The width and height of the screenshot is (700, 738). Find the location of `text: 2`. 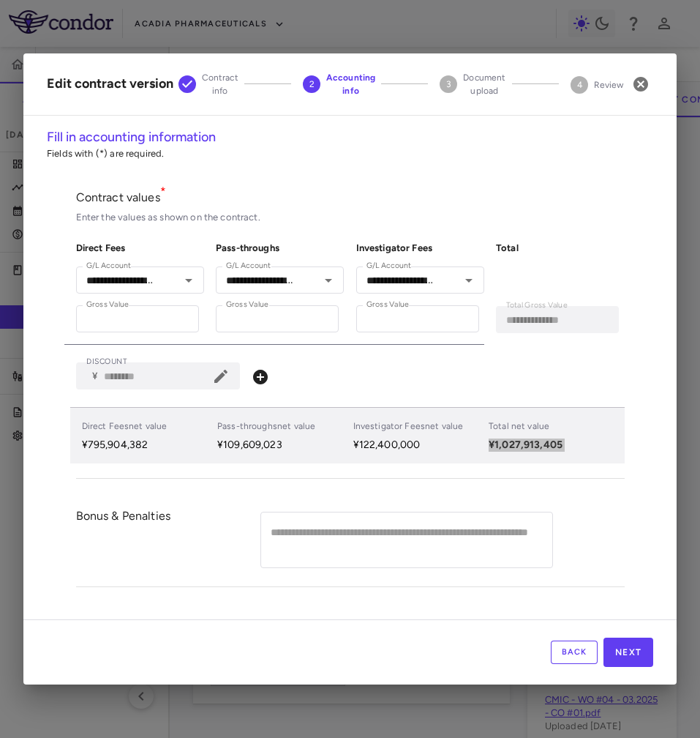

text: 2 is located at coordinates (311, 85).